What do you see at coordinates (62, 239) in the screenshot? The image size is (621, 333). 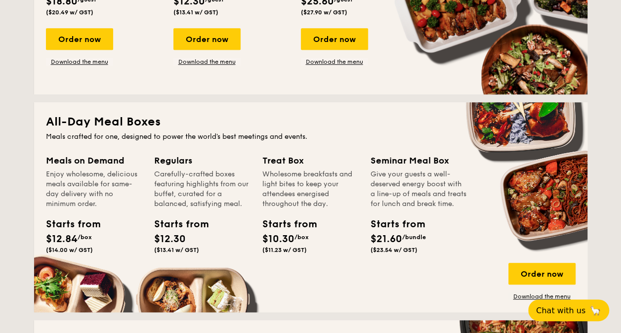 I see `span: $12.84` at bounding box center [62, 239].